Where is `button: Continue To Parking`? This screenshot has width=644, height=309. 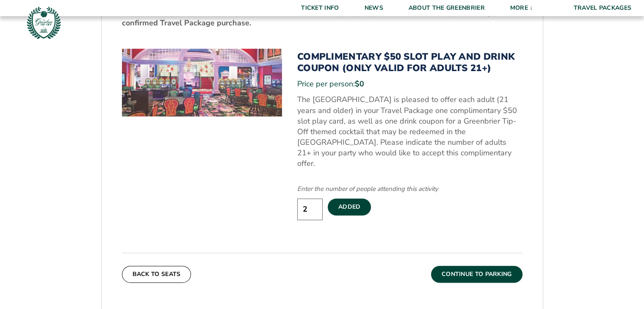 button: Continue To Parking is located at coordinates (477, 274).